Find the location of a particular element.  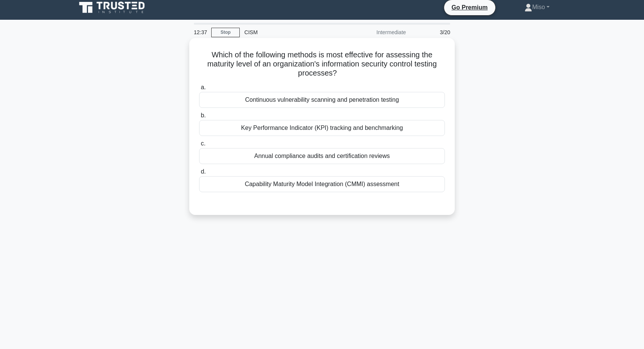

div: Intermediate is located at coordinates (377, 32).